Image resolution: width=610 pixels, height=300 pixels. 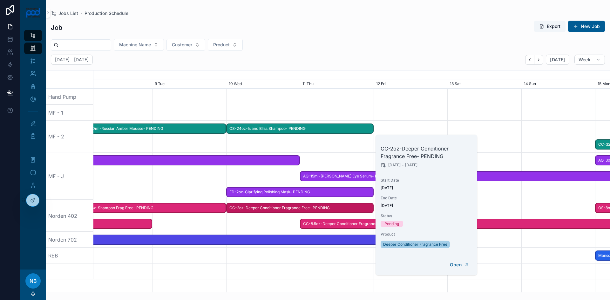 What do you see at coordinates (426, 152) in the screenshot?
I see `h2: CC-2oz-Deeper Conditioner Fragrance Free- PENDING` at bounding box center [426, 152].